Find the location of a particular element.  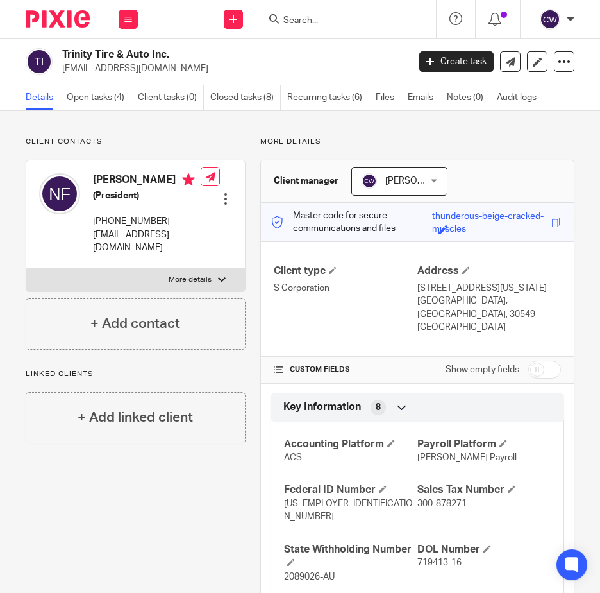

p: Master code for secure communications and files is located at coordinates (352, 222).